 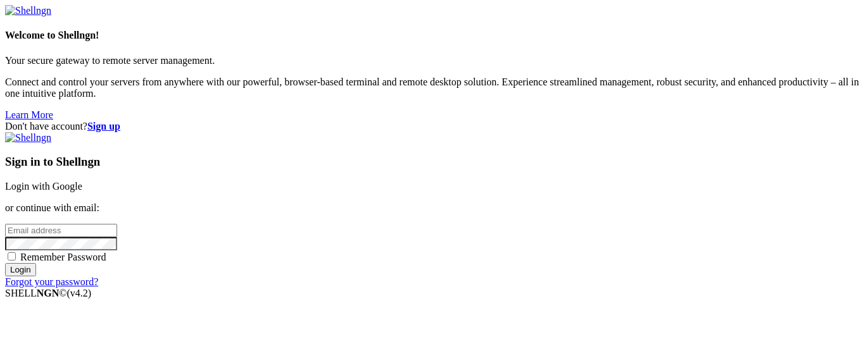 What do you see at coordinates (44, 186) in the screenshot?
I see `a: Login with Google` at bounding box center [44, 186].